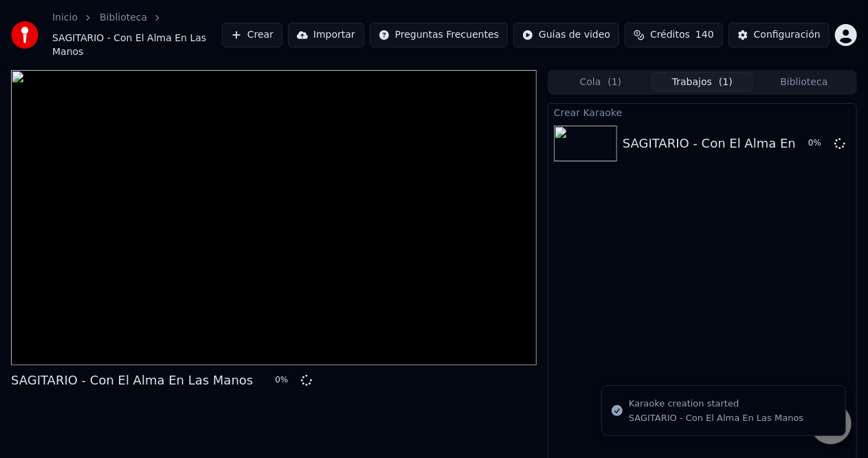 This screenshot has height=458, width=868. Describe the element at coordinates (804, 82) in the screenshot. I see `button: Biblioteca` at that location.